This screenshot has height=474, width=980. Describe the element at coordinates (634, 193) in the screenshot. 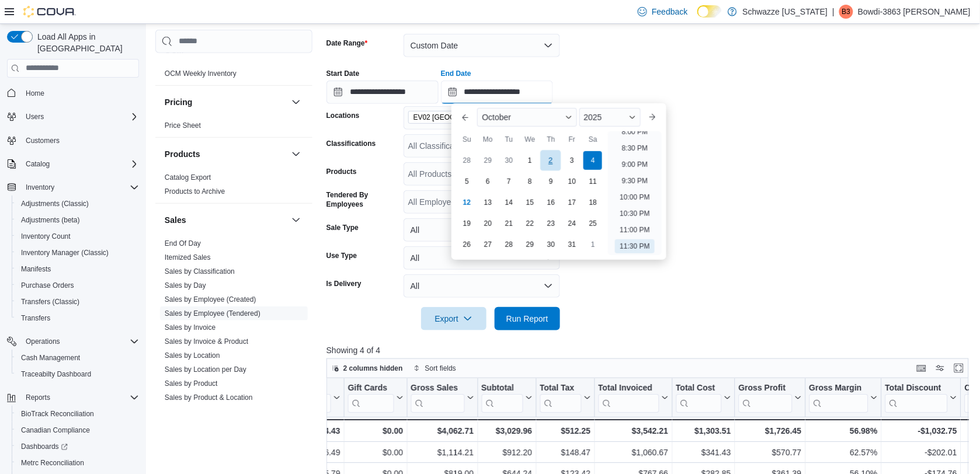

I see `ul: Time` at that location.